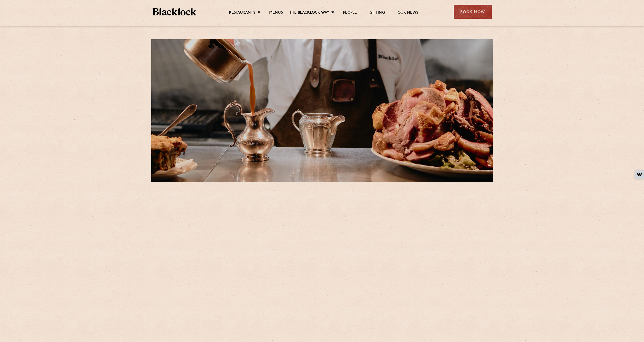 The image size is (644, 342). I want to click on a: Menus, so click(276, 13).